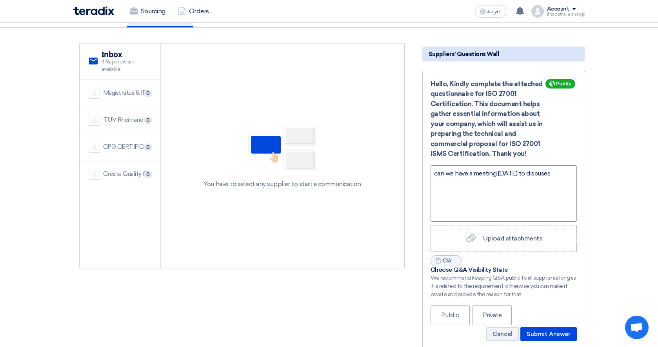 The image size is (658, 347). What do you see at coordinates (538, 11) in the screenshot?
I see `img: profile_test.png` at bounding box center [538, 11].